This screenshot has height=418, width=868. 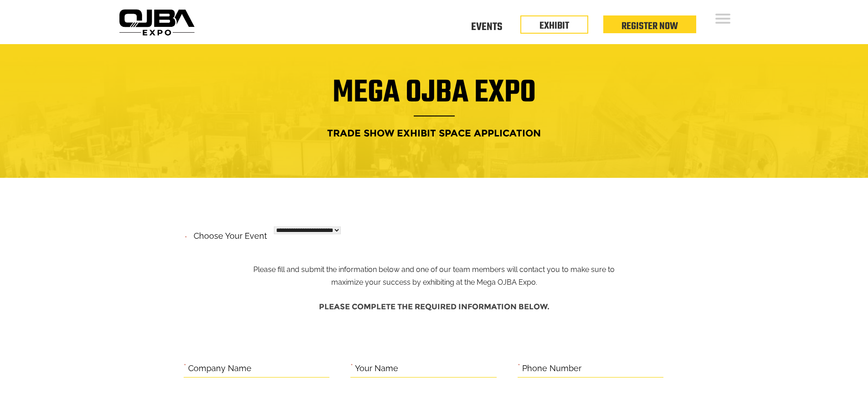 What do you see at coordinates (552, 368) in the screenshot?
I see `label: Phone Number` at bounding box center [552, 368].